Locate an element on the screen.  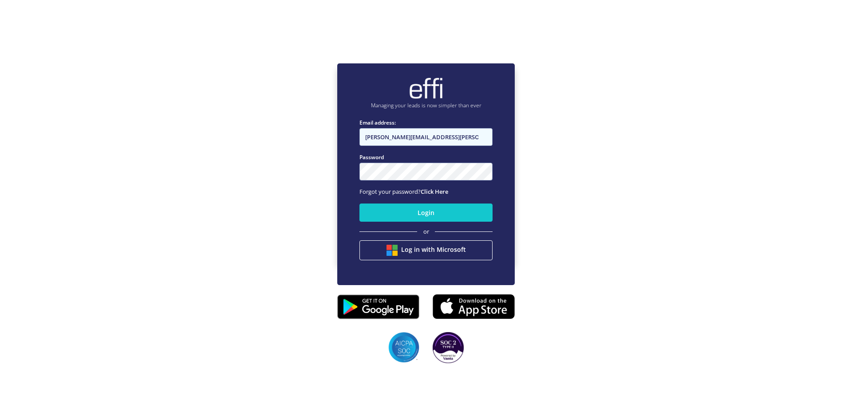
span: or is located at coordinates (426, 232).